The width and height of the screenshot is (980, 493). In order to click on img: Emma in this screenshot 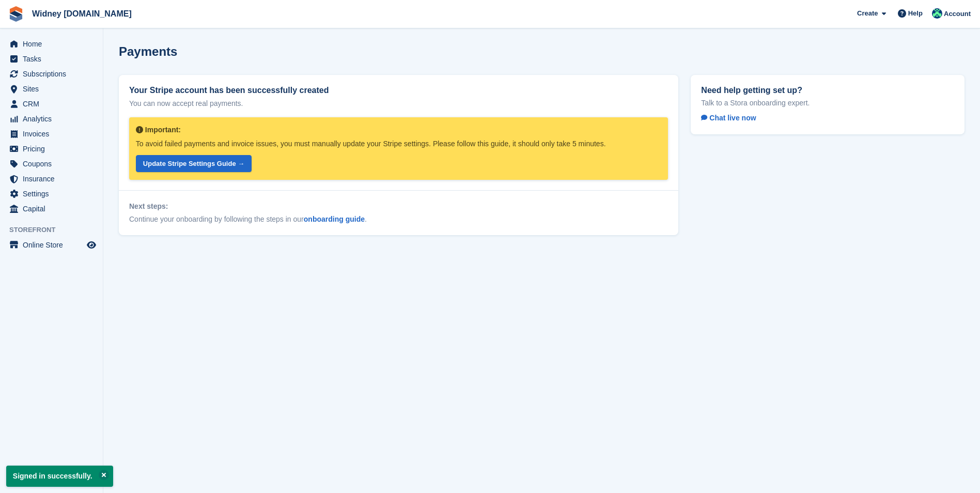, I will do `click(937, 14)`.